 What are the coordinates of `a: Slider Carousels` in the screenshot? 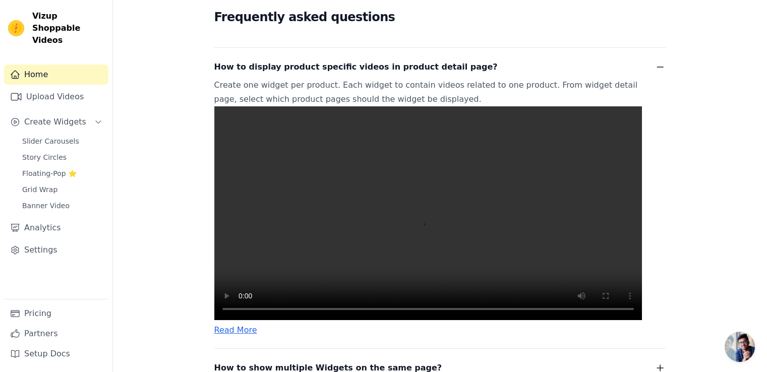 It's located at (62, 141).